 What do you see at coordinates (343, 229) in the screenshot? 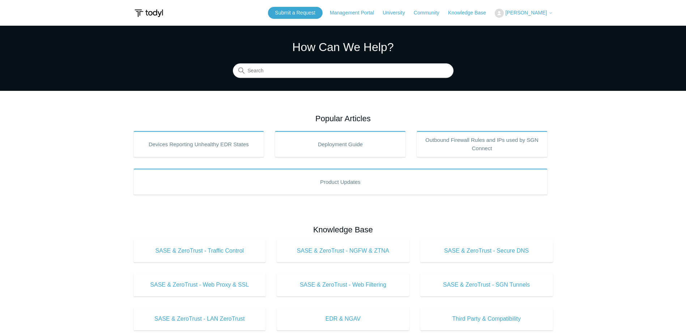
I see `h2: Knowledge Base` at bounding box center [343, 229].